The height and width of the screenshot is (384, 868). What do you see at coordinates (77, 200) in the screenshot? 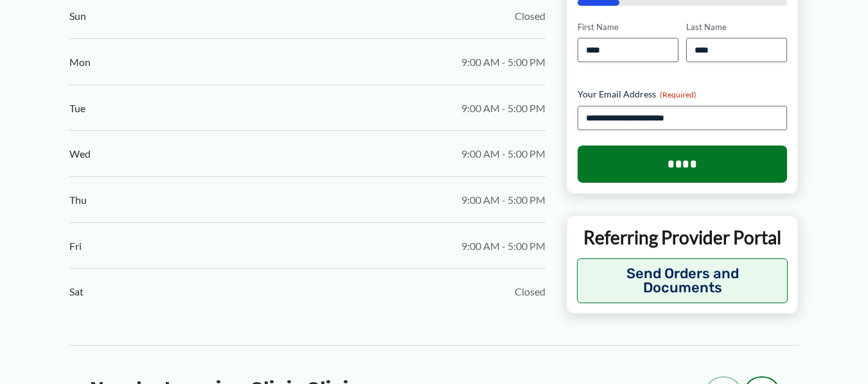
I see `span: Thu` at bounding box center [77, 200].